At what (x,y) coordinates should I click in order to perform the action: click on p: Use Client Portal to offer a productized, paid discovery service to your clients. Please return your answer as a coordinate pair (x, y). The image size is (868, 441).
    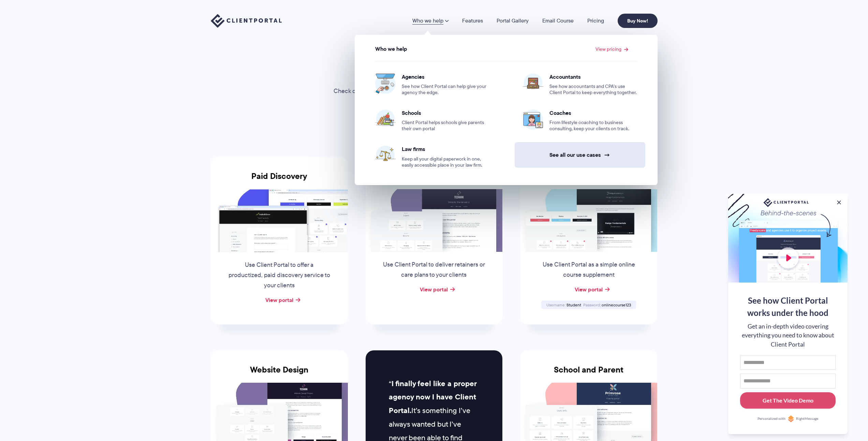
    Looking at the image, I should click on (279, 276).